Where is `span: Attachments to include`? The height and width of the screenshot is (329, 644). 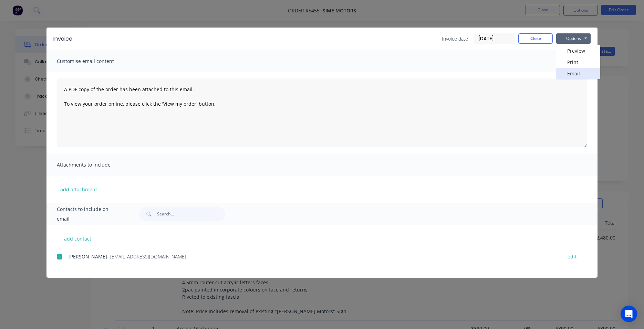 span: Attachments to include is located at coordinates (94, 165).